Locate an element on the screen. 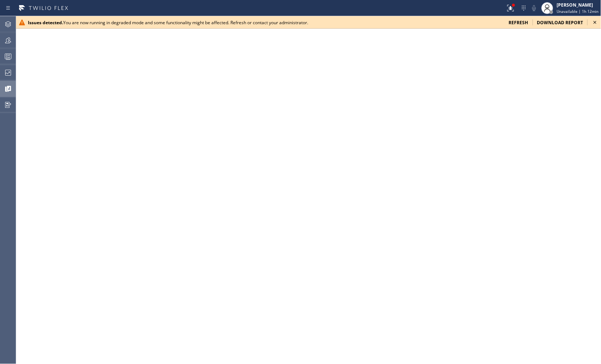 The image size is (601, 364). b: Issues detected. is located at coordinates (46, 22).